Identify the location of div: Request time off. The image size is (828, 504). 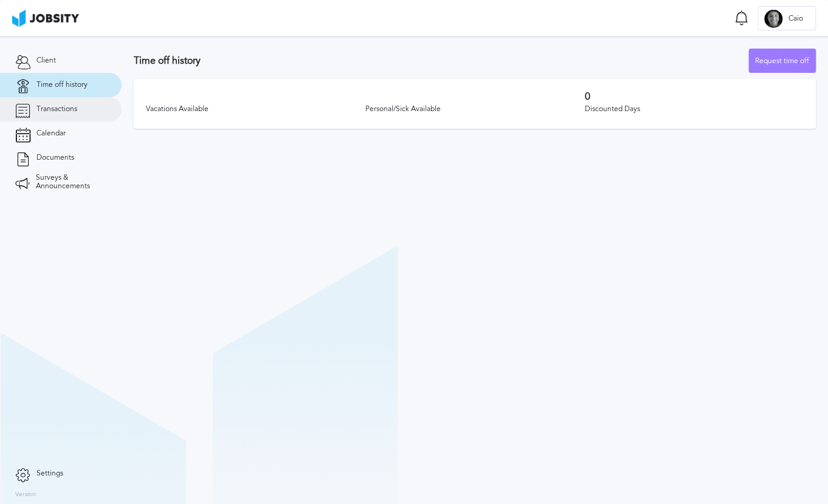
(782, 62).